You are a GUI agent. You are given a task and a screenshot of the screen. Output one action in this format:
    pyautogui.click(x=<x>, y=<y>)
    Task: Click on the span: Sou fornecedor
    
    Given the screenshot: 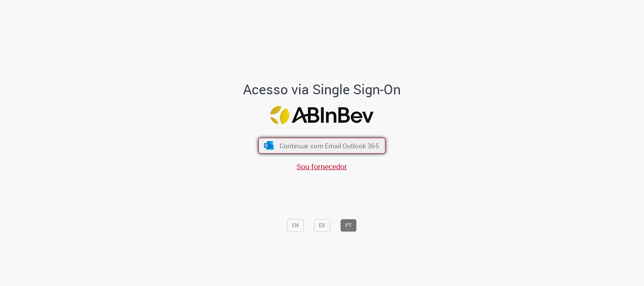 What is the action you would take?
    pyautogui.click(x=322, y=166)
    